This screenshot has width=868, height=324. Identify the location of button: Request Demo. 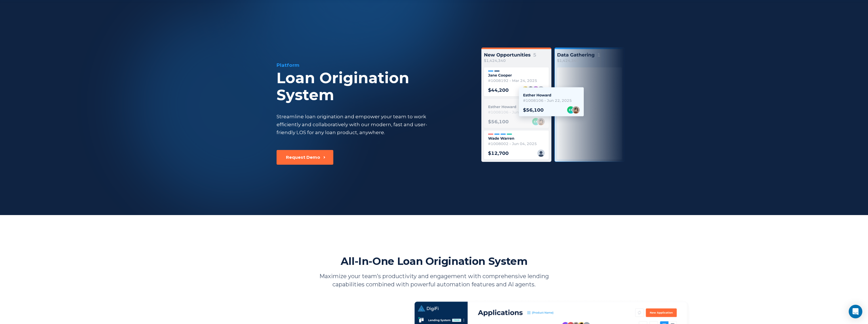
(304, 157).